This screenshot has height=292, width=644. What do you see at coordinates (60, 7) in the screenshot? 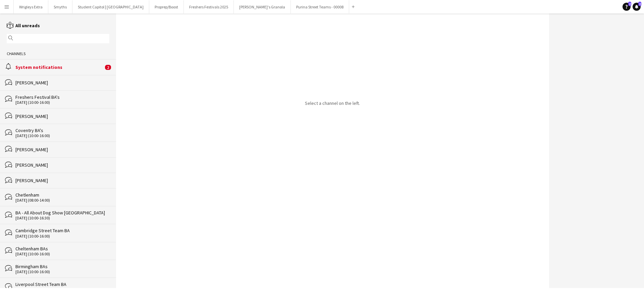
I see `button: Smyths` at bounding box center [60, 7].